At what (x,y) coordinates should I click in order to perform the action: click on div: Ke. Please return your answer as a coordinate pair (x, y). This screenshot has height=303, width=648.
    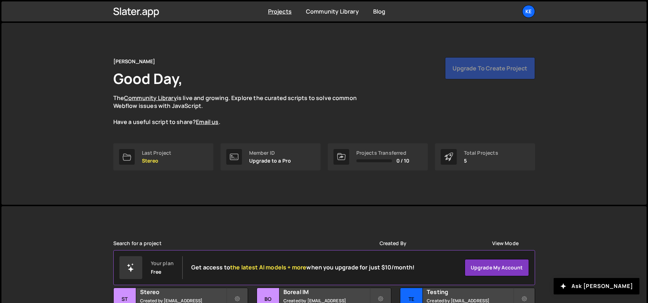
    Looking at the image, I should click on (529, 11).